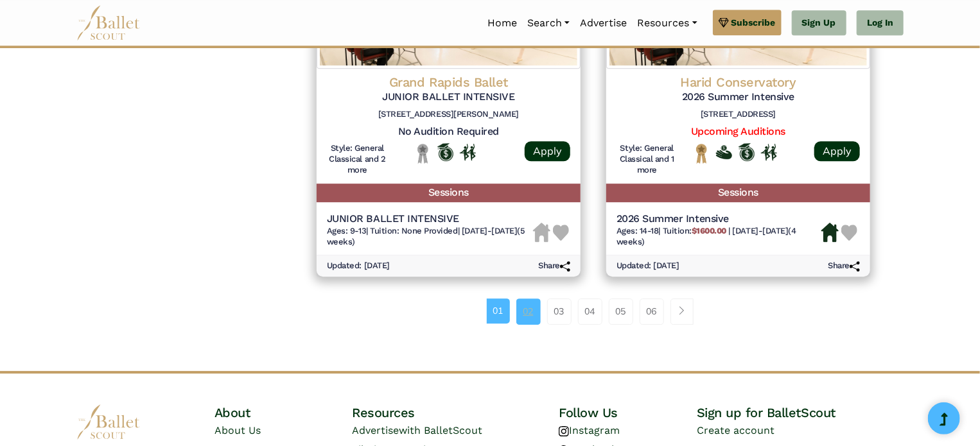  What do you see at coordinates (702, 152) in the screenshot?
I see `img: National` at bounding box center [702, 152].